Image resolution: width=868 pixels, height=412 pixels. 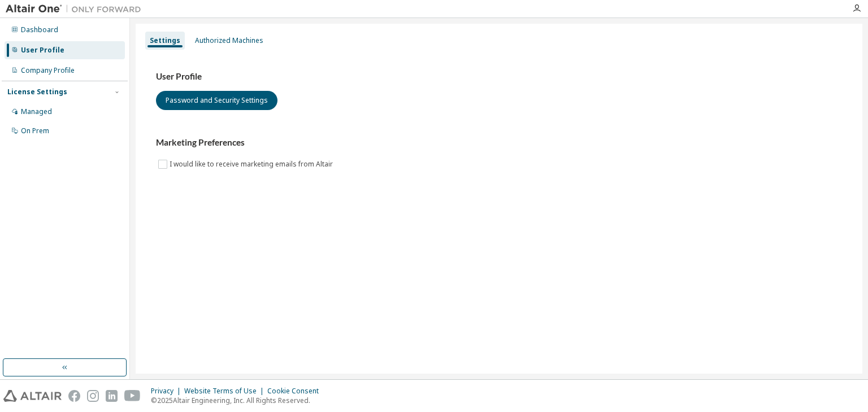 What do you see at coordinates (36, 112) in the screenshot?
I see `div: Managed` at bounding box center [36, 112].